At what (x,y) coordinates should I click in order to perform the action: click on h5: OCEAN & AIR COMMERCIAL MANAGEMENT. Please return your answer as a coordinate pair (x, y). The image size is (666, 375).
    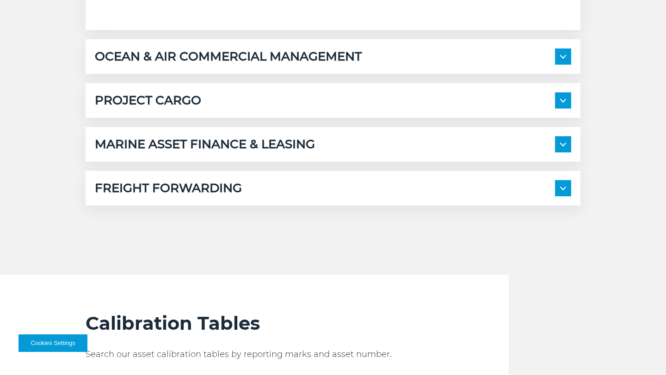
    Looking at the image, I should click on (228, 56).